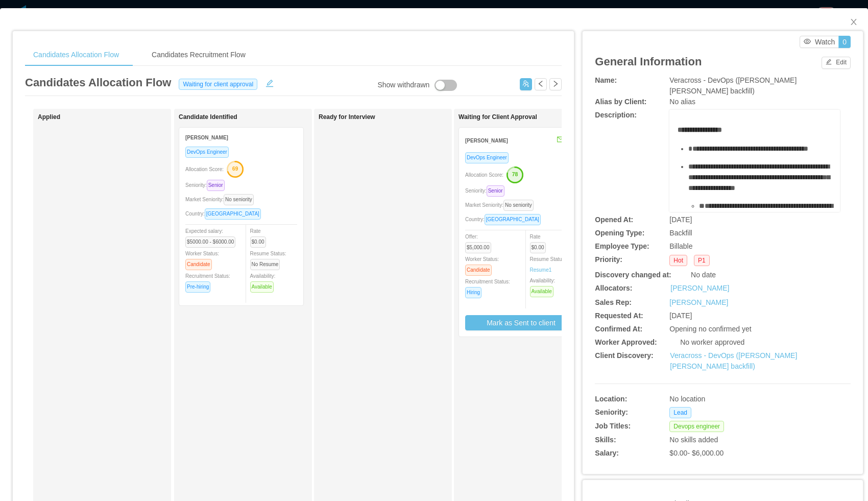  I want to click on h1: Waiting for Client Approval, so click(530, 117).